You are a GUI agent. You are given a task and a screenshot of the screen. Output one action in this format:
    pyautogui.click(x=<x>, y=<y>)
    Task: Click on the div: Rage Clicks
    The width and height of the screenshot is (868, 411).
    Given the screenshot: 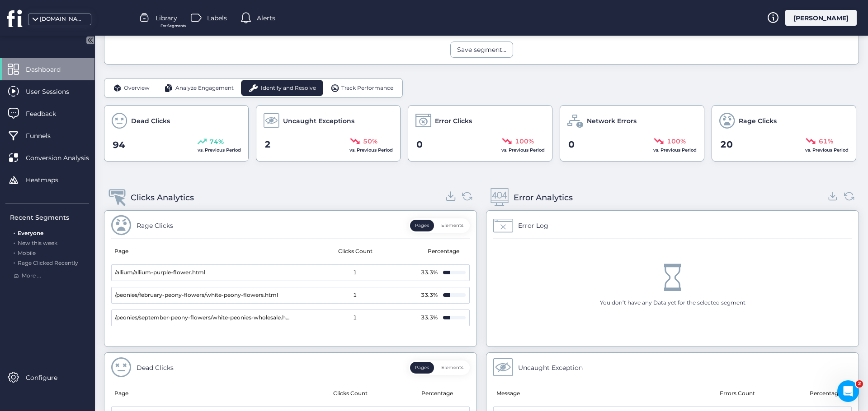 What is the action you would take?
    pyautogui.click(x=155, y=226)
    